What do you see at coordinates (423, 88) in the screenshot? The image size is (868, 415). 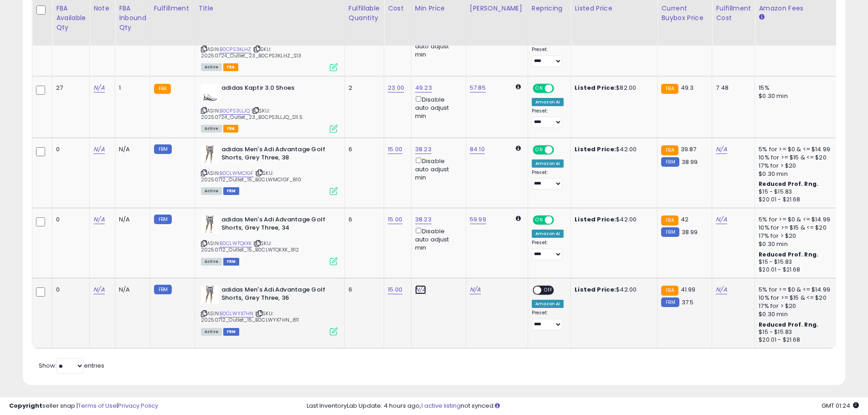 I see `a: 49.23` at bounding box center [423, 88].